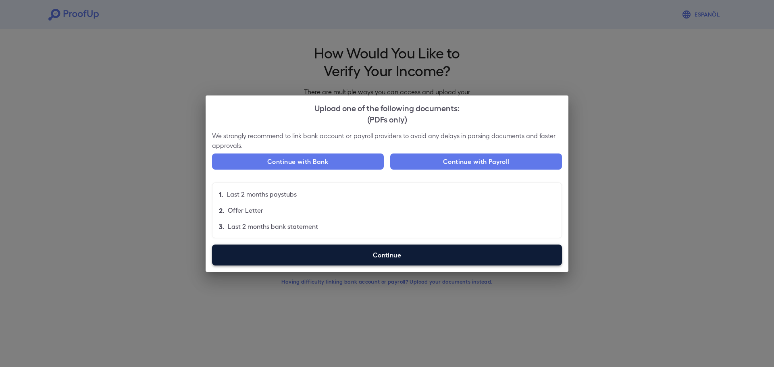  What do you see at coordinates (387, 113) in the screenshot?
I see `h2: Upload one of the following documents:` at bounding box center [387, 113].